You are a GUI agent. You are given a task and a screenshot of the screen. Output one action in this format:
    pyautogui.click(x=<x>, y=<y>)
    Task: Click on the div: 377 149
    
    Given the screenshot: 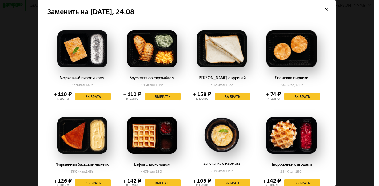 What is the action you would take?
    pyautogui.click(x=82, y=85)
    